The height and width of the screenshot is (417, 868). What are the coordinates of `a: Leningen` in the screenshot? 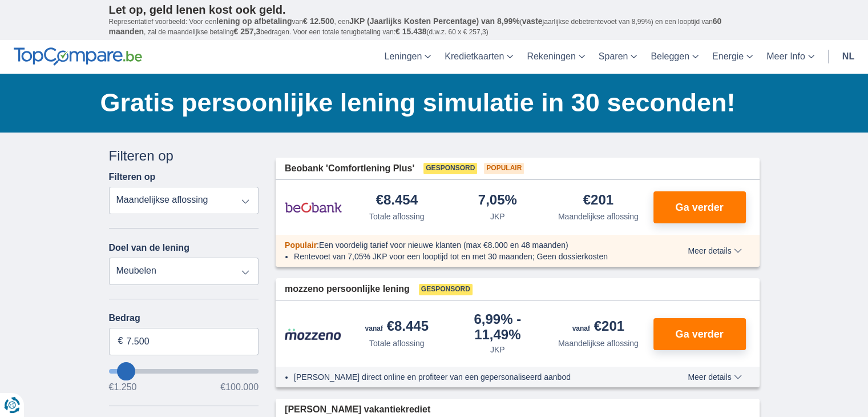 It's located at (408, 57).